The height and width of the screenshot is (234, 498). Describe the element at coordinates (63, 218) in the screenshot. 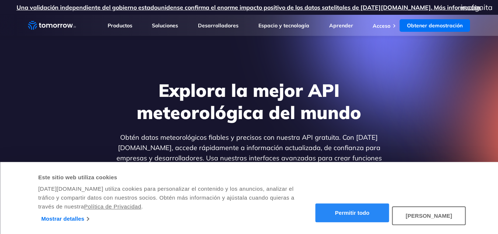

I see `font: Mostrar detalles` at that location.